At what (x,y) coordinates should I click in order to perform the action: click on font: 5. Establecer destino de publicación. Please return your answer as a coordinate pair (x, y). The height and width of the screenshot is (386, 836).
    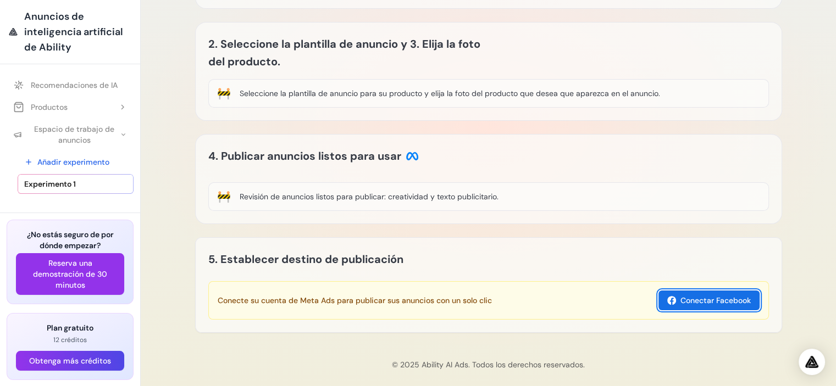
    Looking at the image, I should click on (306, 259).